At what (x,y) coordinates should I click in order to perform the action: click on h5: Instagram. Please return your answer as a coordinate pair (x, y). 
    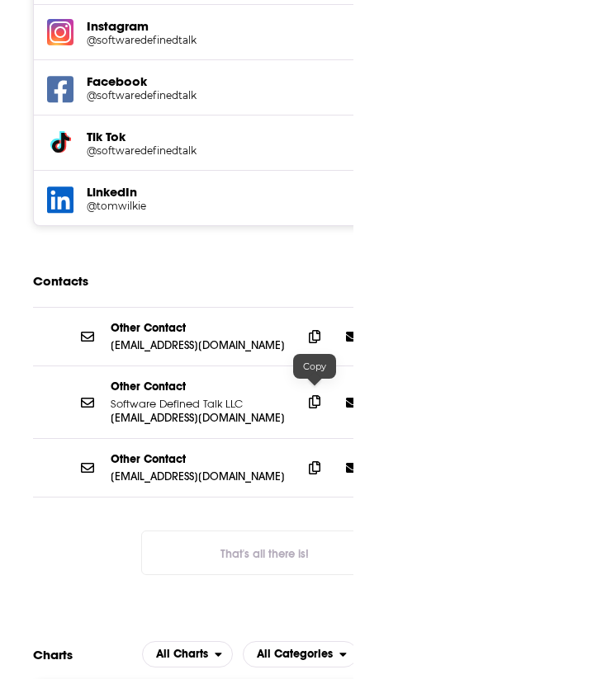
    Looking at the image, I should click on (254, 26).